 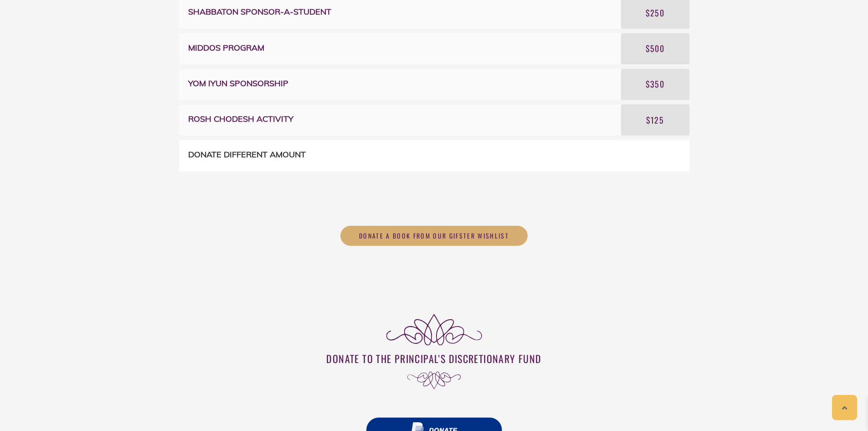 I want to click on h4: Shabbaton Sponsor-A-Student, so click(x=260, y=12).